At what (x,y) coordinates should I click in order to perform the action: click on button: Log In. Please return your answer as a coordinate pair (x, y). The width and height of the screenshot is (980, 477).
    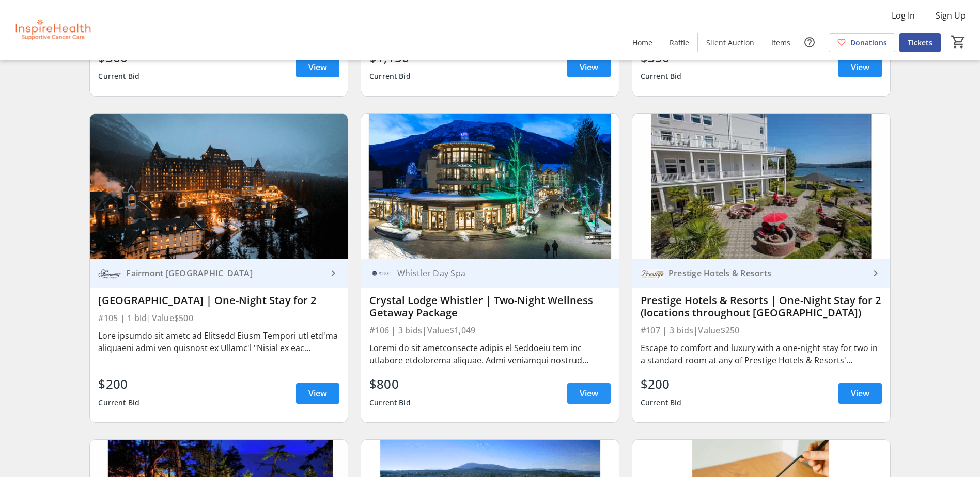
    Looking at the image, I should click on (903, 15).